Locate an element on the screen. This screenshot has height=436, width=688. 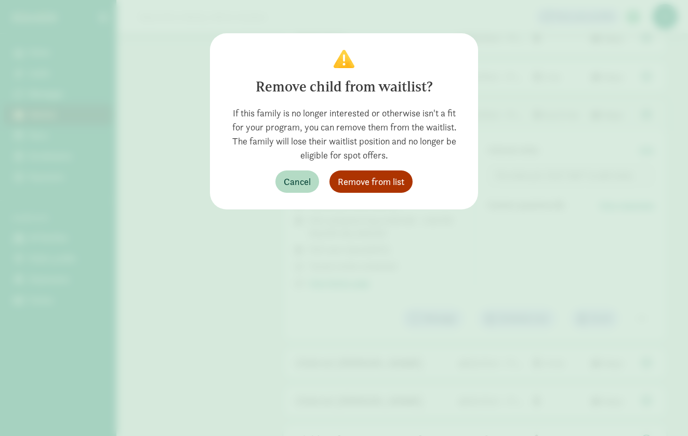
div: Remove child from waitlist? is located at coordinates (344, 87).